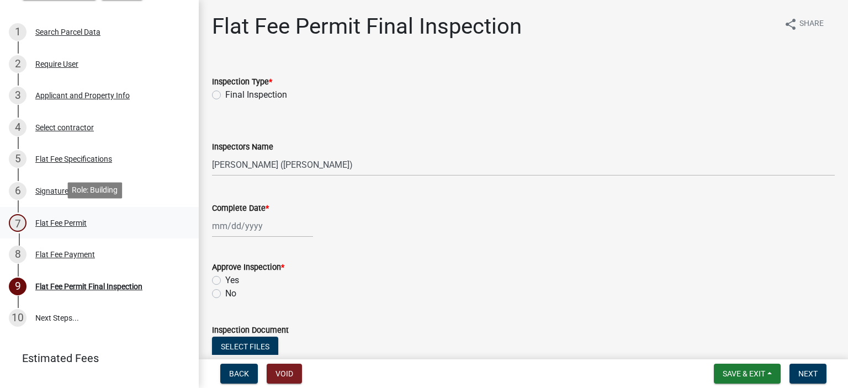 This screenshot has height=388, width=848. I want to click on div: 3, so click(18, 95).